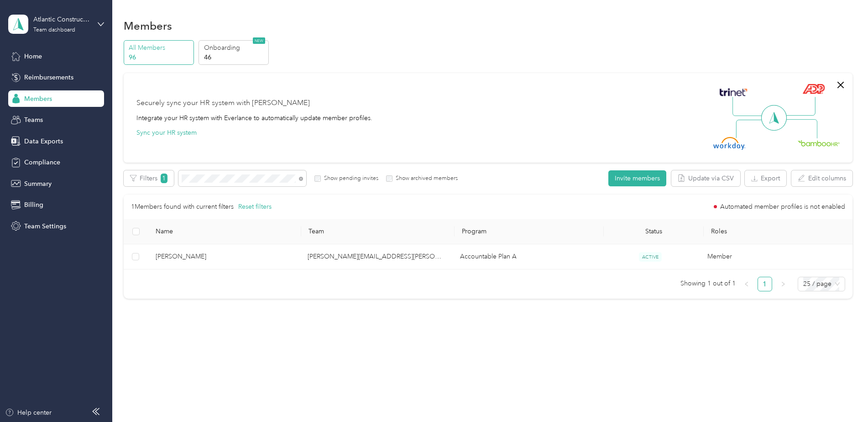  I want to click on img: Line Right Down, so click(802, 129).